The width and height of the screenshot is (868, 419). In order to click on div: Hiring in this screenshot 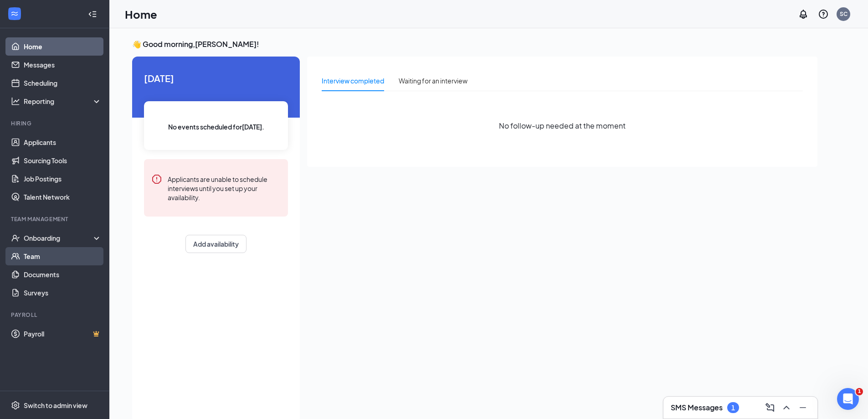, I will do `click(55, 123)`.